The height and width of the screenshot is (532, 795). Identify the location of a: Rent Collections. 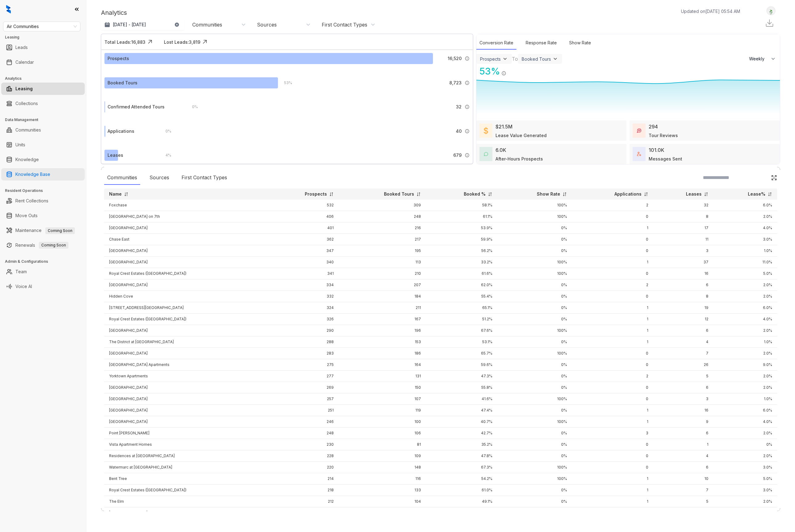
(31, 201).